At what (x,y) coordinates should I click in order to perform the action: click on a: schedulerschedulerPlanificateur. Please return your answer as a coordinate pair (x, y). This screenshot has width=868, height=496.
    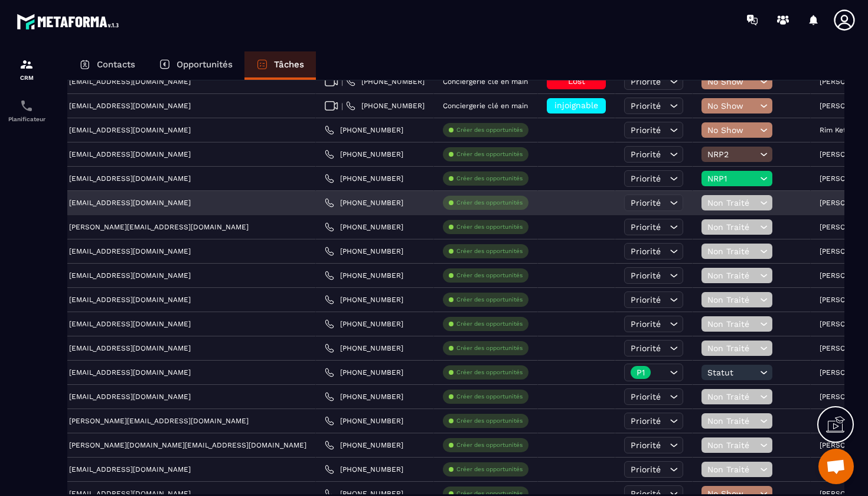
    Looking at the image, I should click on (26, 110).